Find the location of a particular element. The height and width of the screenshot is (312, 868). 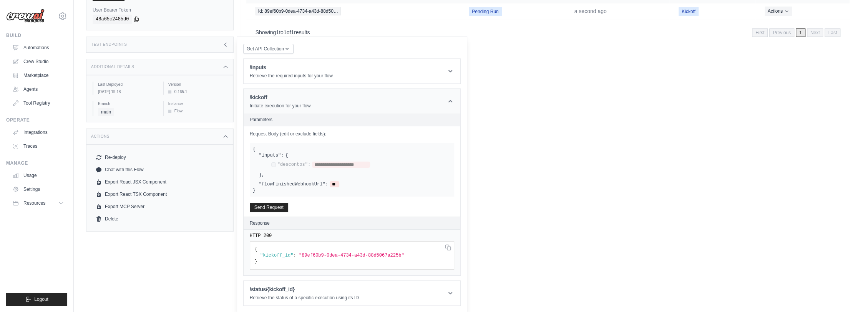

h1: /status/{kickoff_id} is located at coordinates (305, 290).